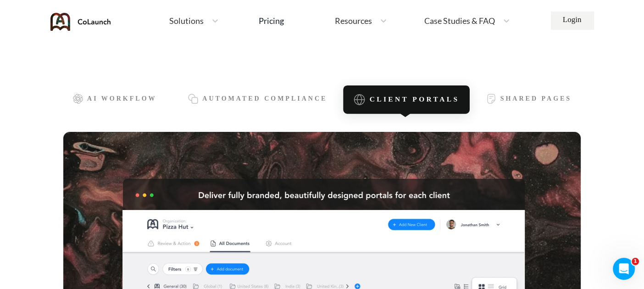 The width and height of the screenshot is (644, 289). What do you see at coordinates (635, 261) in the screenshot?
I see `span: 1` at bounding box center [635, 261].